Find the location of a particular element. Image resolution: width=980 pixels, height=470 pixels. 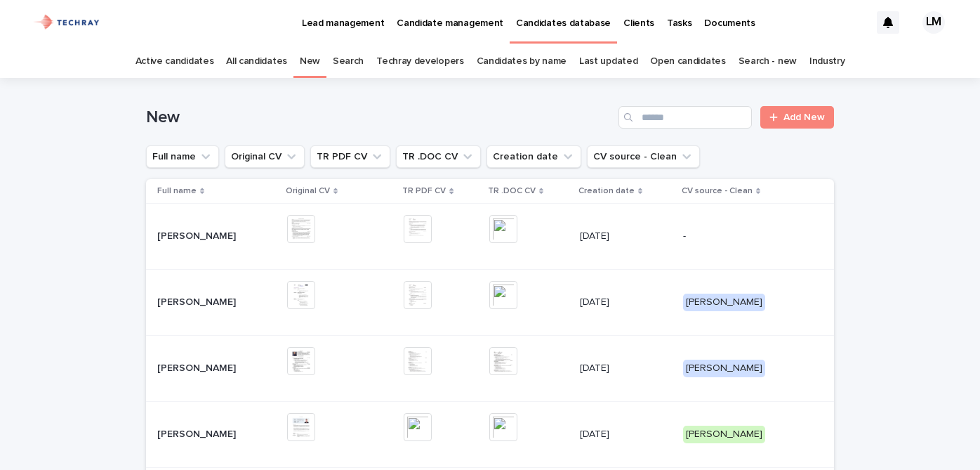

div: Search is located at coordinates (685, 117).